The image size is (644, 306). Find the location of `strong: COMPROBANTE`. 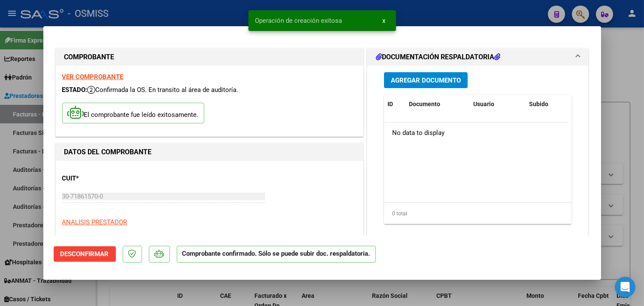

strong: COMPROBANTE is located at coordinates (89, 57).